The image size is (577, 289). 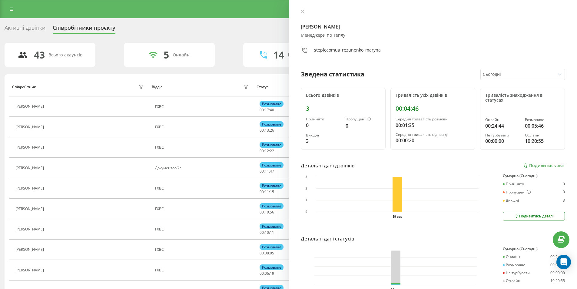 I want to click on div: 14, so click(x=279, y=55).